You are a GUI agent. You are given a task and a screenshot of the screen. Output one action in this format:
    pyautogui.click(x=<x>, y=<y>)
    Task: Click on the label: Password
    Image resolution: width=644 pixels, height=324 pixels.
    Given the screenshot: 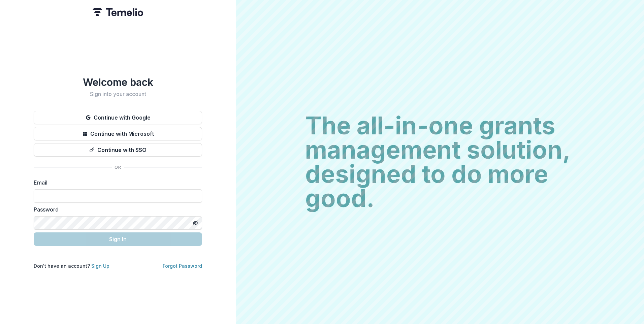 What is the action you would take?
    pyautogui.click(x=116, y=209)
    